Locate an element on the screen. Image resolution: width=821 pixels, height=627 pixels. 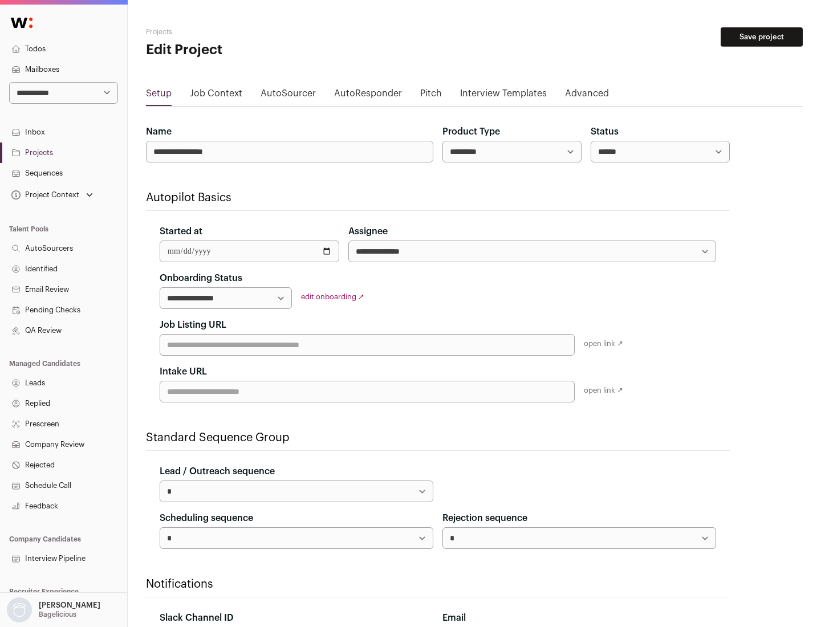
a: Setup is located at coordinates (159, 96).